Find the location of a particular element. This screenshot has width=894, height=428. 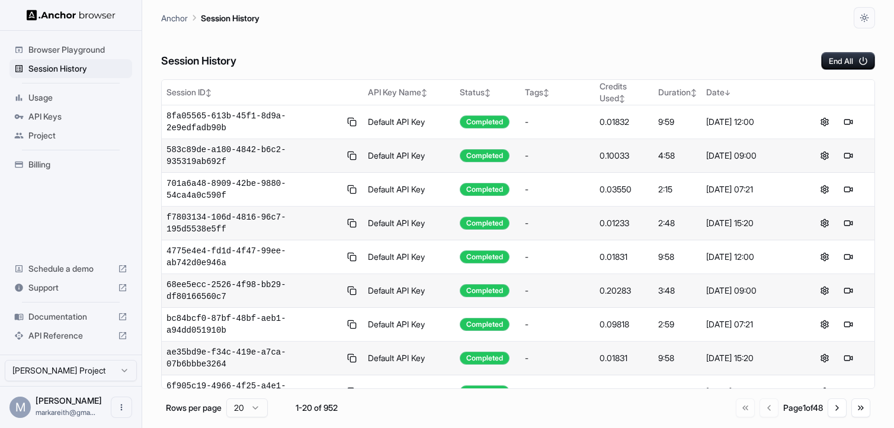

span: Session History is located at coordinates (78, 69).